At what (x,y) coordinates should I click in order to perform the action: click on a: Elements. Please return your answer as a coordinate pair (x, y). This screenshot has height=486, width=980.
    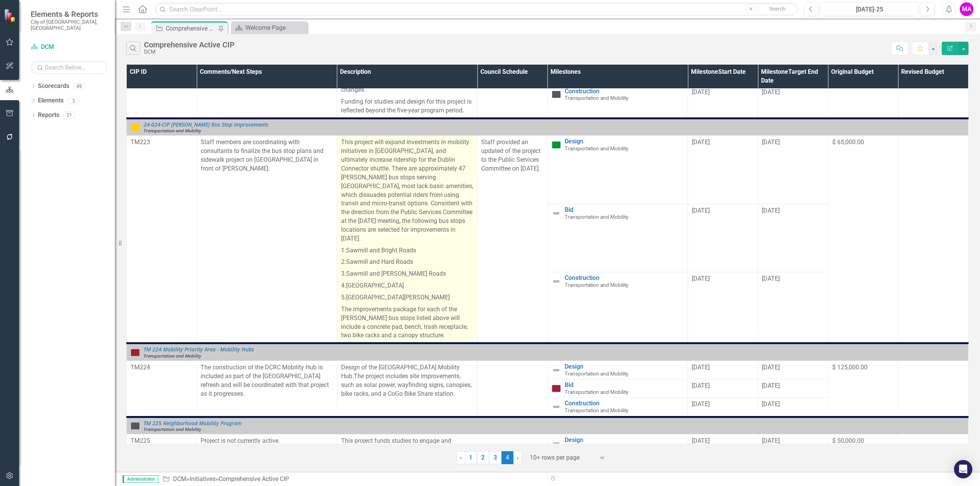
    Looking at the image, I should click on (51, 101).